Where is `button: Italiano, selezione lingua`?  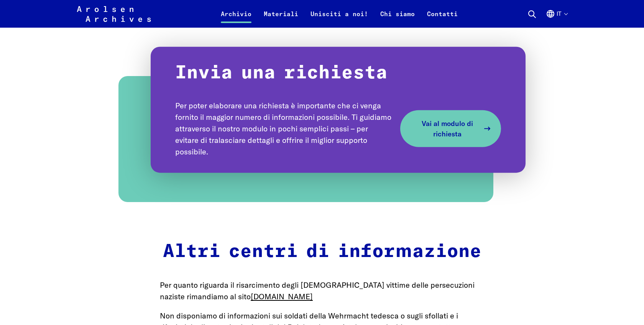 button: Italiano, selezione lingua is located at coordinates (557, 19).